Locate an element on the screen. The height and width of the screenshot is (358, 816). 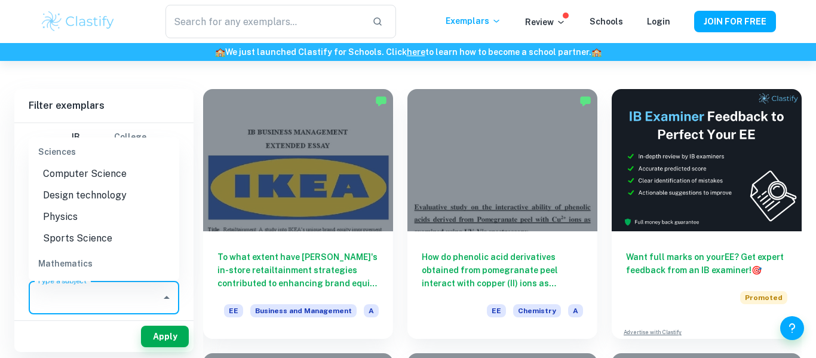
span: Promoted is located at coordinates (764, 298).